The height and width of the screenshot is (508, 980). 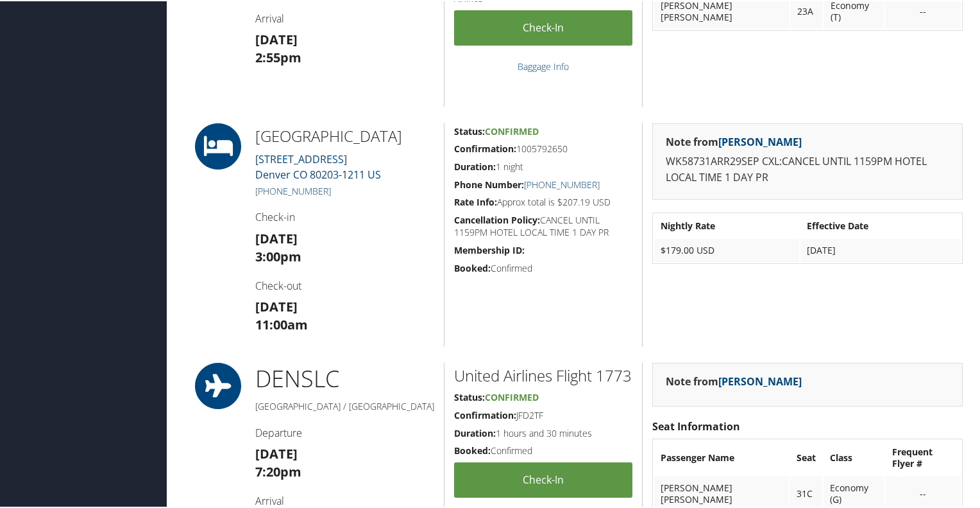 What do you see at coordinates (345, 216) in the screenshot?
I see `h4: Check-in` at bounding box center [345, 216].